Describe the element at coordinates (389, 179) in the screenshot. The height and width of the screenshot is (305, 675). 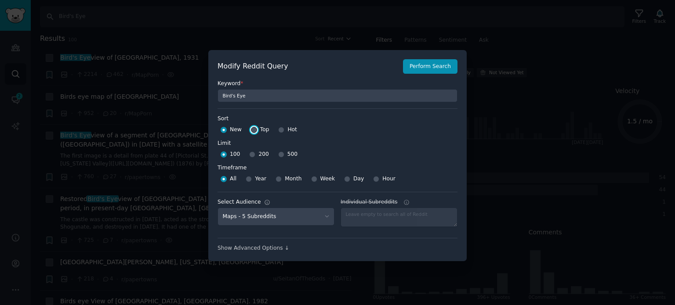
I see `span: Hour` at that location.